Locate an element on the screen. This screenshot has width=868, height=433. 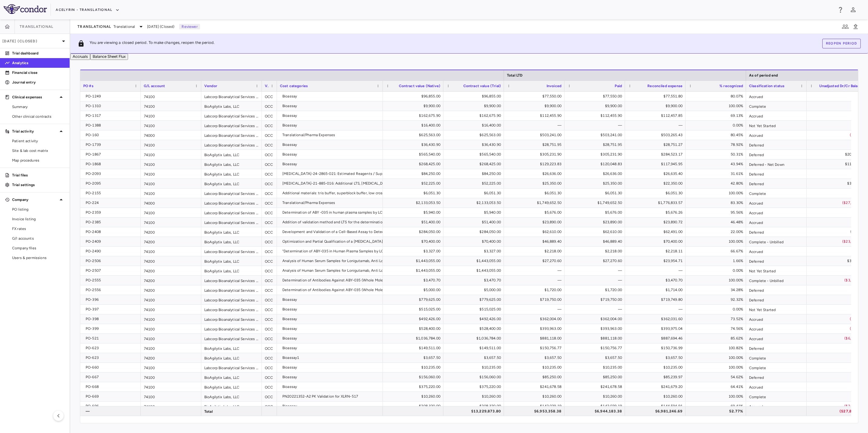
div: $117,945.95 is located at coordinates (657, 164).